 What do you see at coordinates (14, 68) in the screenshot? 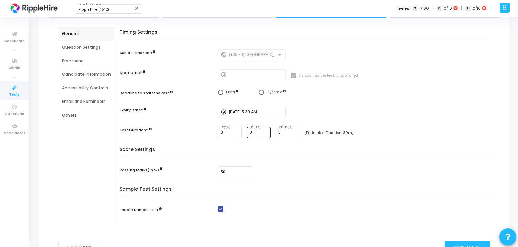
I see `span: Admin` at bounding box center [14, 68].